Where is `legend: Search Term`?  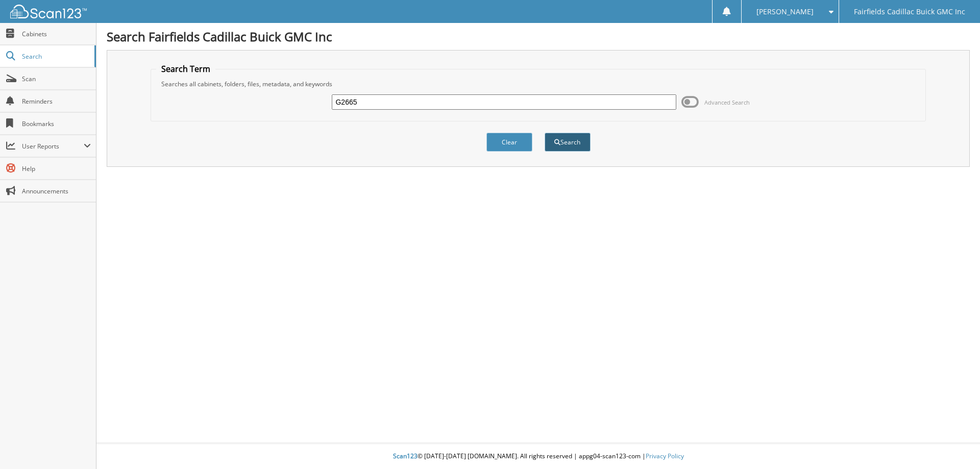 legend: Search Term is located at coordinates (186, 69).